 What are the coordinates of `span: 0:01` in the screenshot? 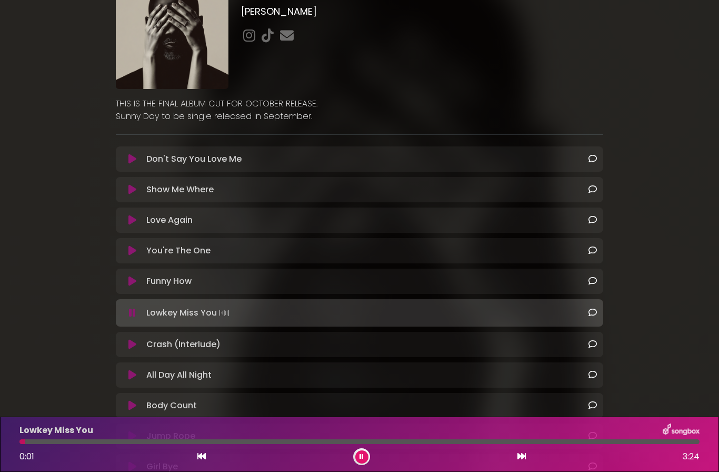 It's located at (27, 456).